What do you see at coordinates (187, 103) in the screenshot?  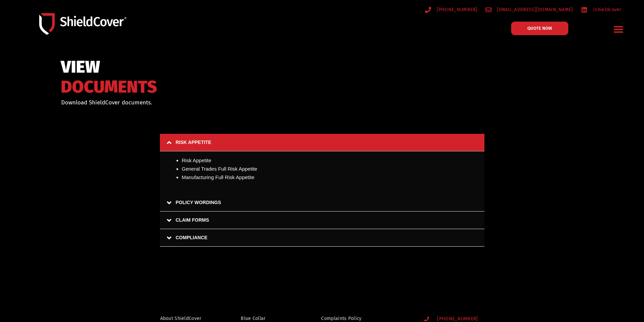 I see `p: Download ShieldCover documents.` at bounding box center [187, 103].